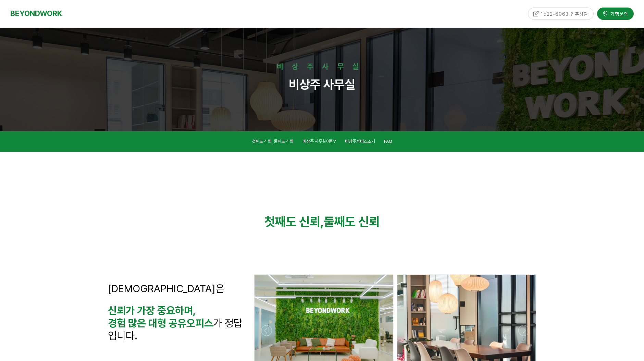 Image resolution: width=644 pixels, height=361 pixels. What do you see at coordinates (360, 141) in the screenshot?
I see `span: 비상주서비스소개` at bounding box center [360, 141].